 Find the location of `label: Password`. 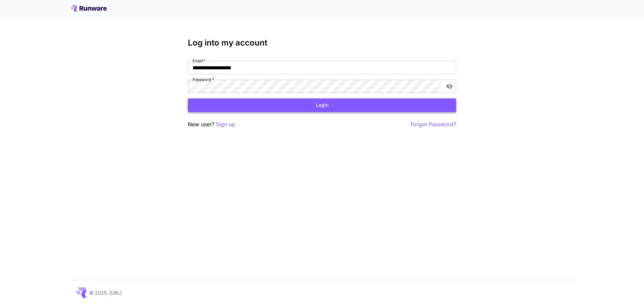

label: Password is located at coordinates (203, 79).